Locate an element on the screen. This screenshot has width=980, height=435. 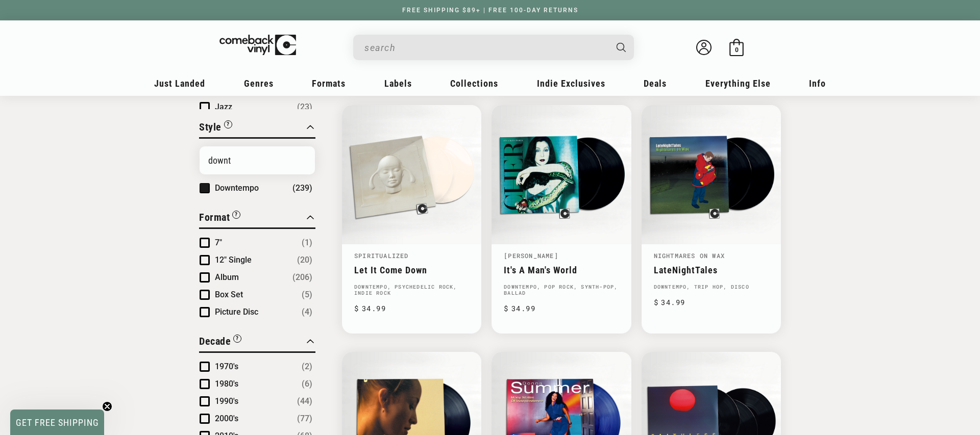
span: Number of products: (44) is located at coordinates (305, 401).